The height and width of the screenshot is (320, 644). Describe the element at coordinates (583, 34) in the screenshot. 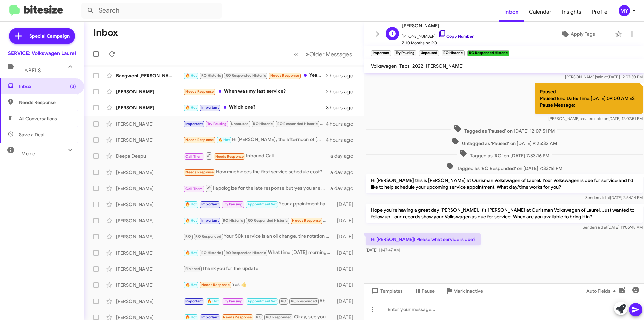

I see `span: Apply Tags` at that location.